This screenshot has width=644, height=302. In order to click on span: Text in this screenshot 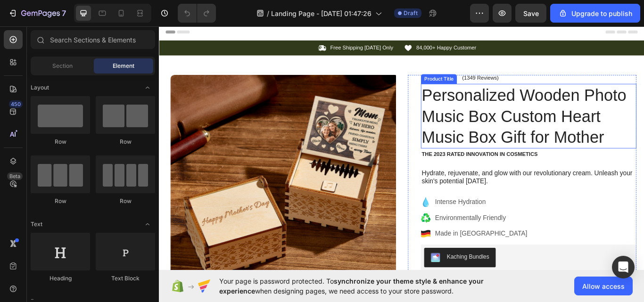, I will do `click(36, 224)`.